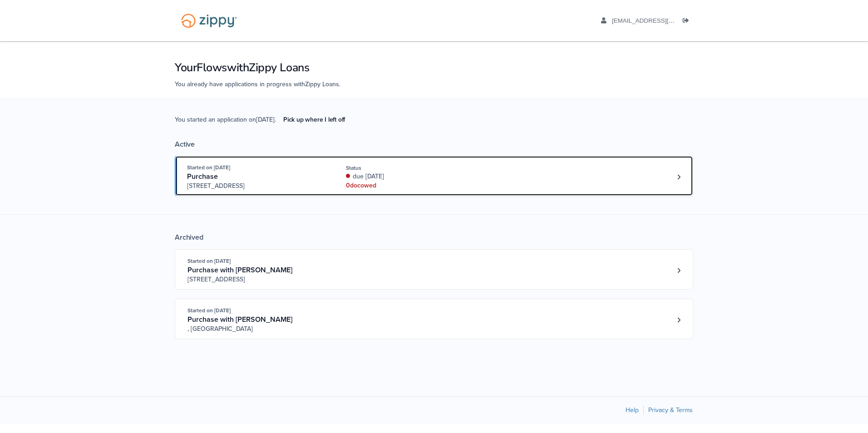  What do you see at coordinates (678, 177) in the screenshot?
I see `a: Loan number 4206677` at bounding box center [678, 177].